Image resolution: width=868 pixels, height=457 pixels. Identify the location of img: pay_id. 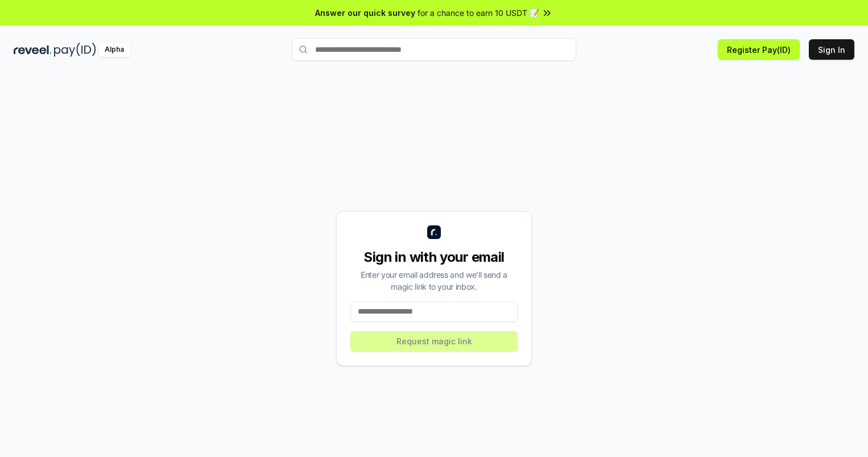
(75, 49).